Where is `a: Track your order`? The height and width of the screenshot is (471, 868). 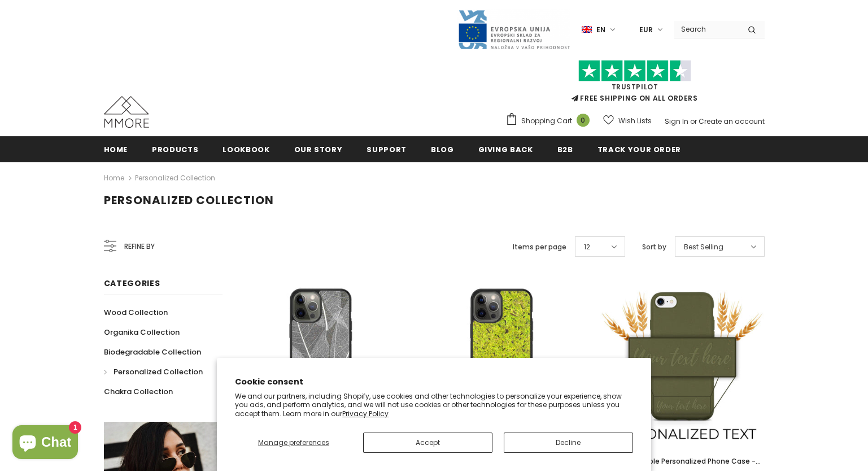
a: Track your order is located at coordinates (639, 149).